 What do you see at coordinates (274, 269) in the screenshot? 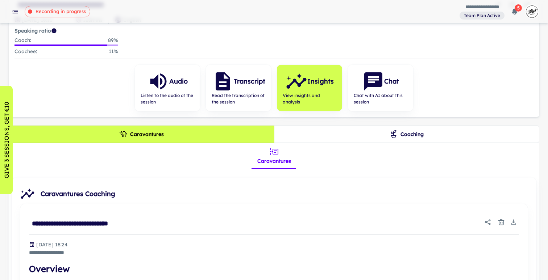
I see `h4: Overview` at bounding box center [274, 269].